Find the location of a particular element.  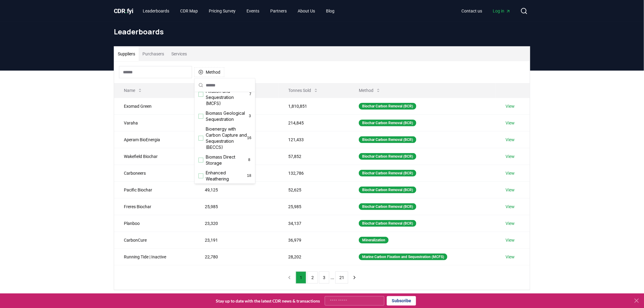

span: Bioenergy with Carbon Capture and Sequestration (BECCS) is located at coordinates (226, 138).